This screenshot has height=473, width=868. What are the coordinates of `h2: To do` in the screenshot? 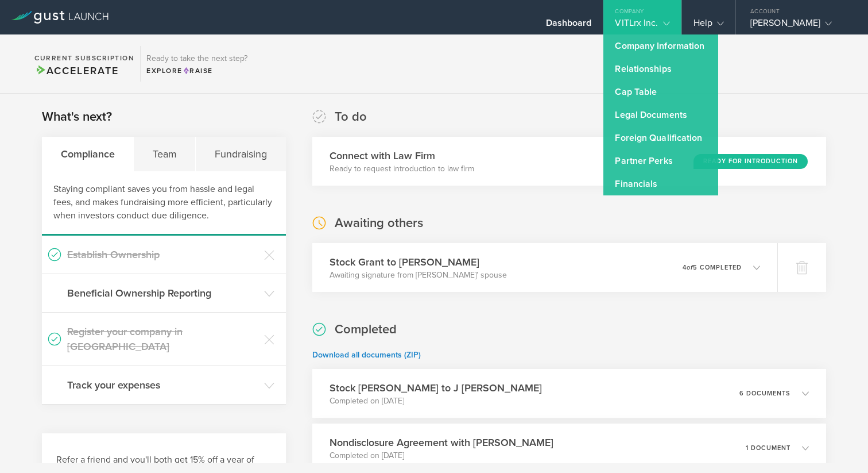 It's located at (351, 117).